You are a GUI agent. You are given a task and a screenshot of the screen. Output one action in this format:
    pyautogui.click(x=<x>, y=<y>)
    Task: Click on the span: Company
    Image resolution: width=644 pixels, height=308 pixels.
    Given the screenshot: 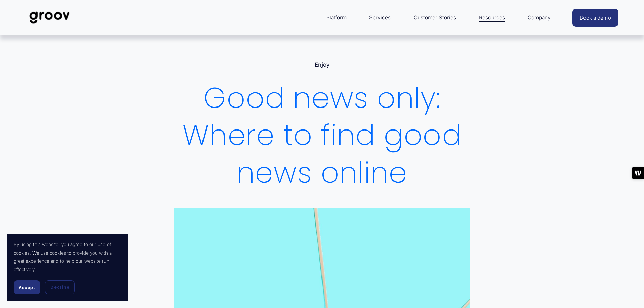 What is the action you would take?
    pyautogui.click(x=539, y=18)
    